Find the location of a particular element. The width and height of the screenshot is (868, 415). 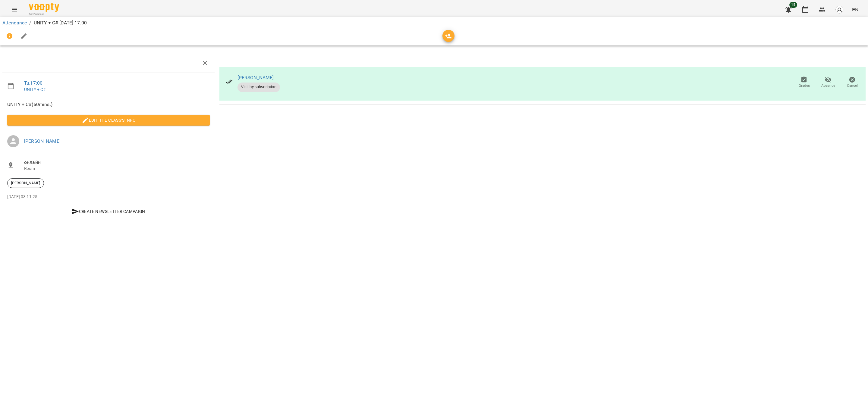

a: Tu , 17:00 is located at coordinates (33, 83).